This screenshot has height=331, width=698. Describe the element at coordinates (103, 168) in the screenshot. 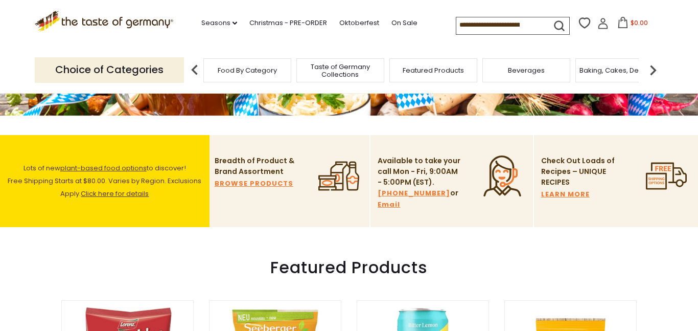

I see `span: plant-based food options` at that location.